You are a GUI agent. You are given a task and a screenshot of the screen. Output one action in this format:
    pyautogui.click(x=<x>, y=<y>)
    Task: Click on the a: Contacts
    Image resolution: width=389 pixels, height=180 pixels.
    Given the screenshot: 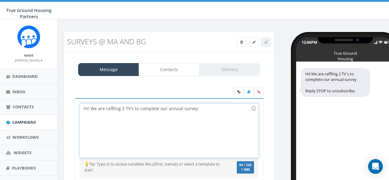 What is the action you would take?
    pyautogui.click(x=169, y=70)
    